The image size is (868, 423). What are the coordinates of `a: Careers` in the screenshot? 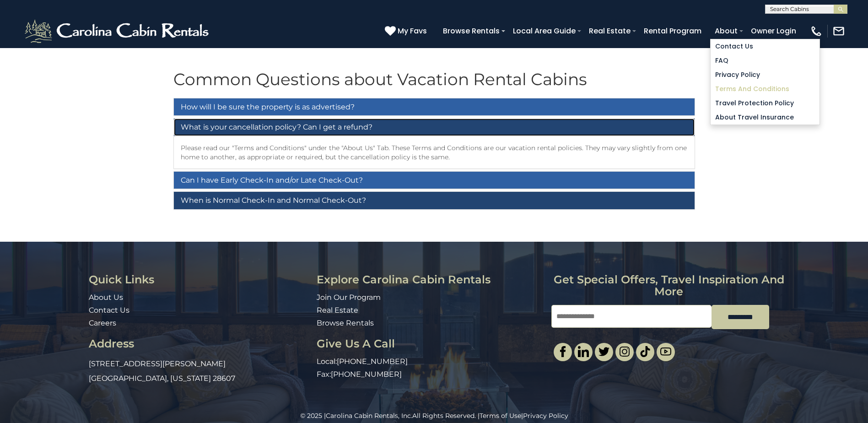 It's located at (102, 322).